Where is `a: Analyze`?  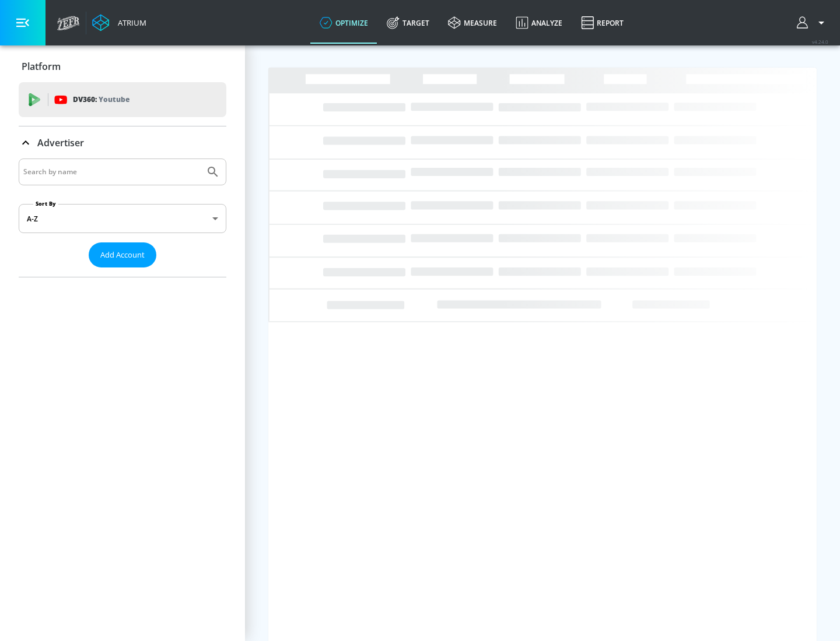 a: Analyze is located at coordinates (539, 22).